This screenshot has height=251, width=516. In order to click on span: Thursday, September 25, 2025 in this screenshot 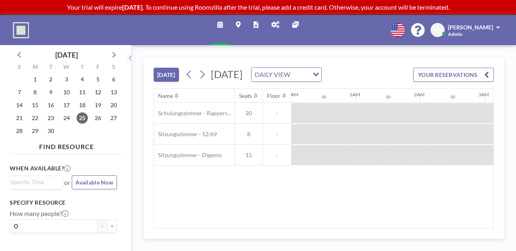, I will do `click(82, 118)`.